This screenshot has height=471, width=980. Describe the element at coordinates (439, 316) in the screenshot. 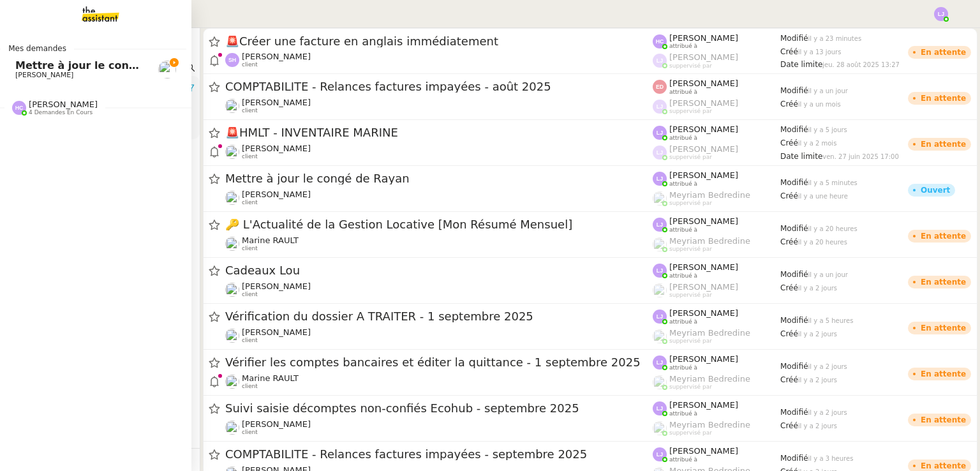

I see `span: Vérification du dossier A TRAITER - 1 septembre 2025` at that location.